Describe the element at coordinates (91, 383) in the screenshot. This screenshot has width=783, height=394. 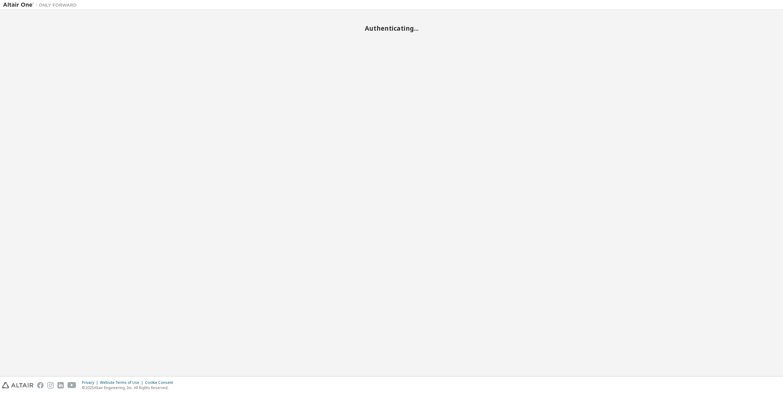
I see `div: Privacy` at that location.